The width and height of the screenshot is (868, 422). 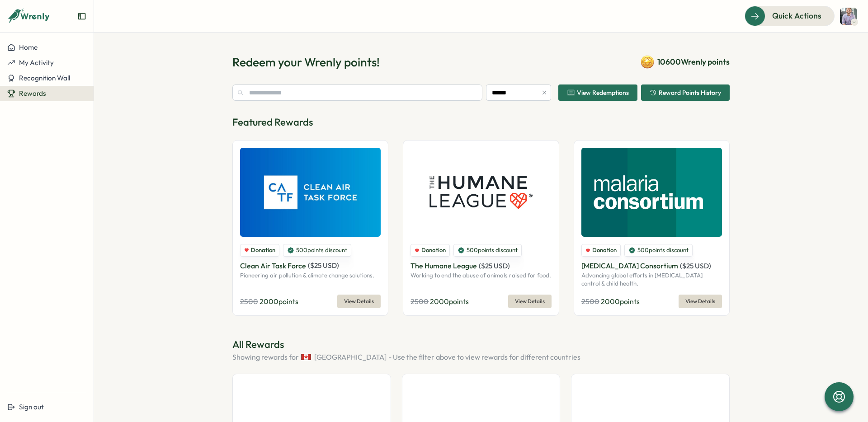 I want to click on span: Sign out, so click(x=31, y=406).